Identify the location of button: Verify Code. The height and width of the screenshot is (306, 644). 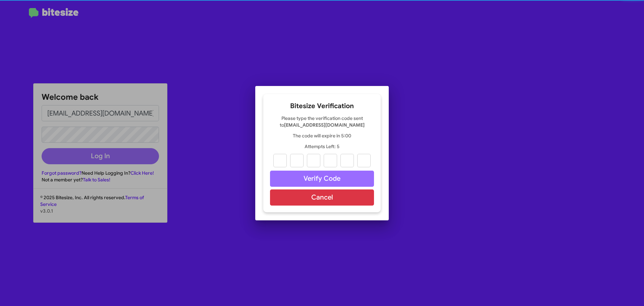
(322, 179).